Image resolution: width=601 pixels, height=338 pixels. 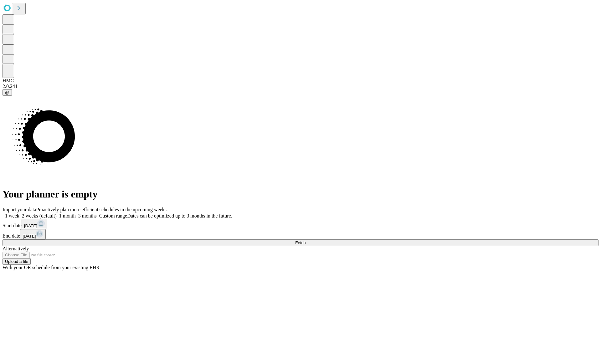 What do you see at coordinates (17, 262) in the screenshot?
I see `button: Upload a file` at bounding box center [17, 262].